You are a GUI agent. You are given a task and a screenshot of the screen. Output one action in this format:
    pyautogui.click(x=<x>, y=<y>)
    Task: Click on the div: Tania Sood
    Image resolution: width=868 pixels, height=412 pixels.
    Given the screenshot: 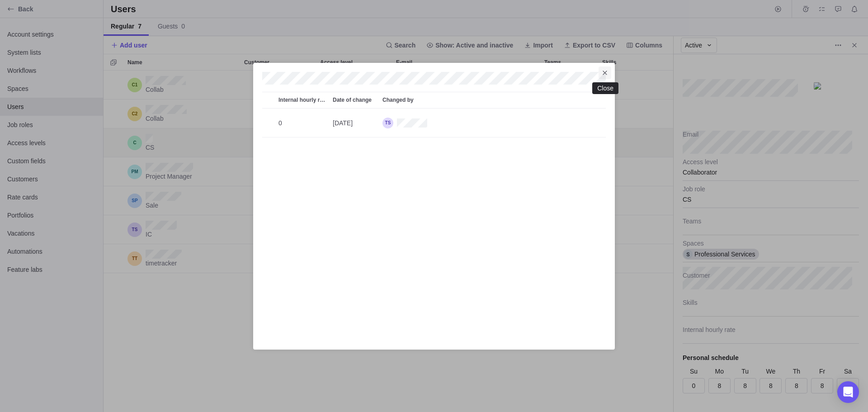 What is the action you would take?
    pyautogui.click(x=464, y=123)
    